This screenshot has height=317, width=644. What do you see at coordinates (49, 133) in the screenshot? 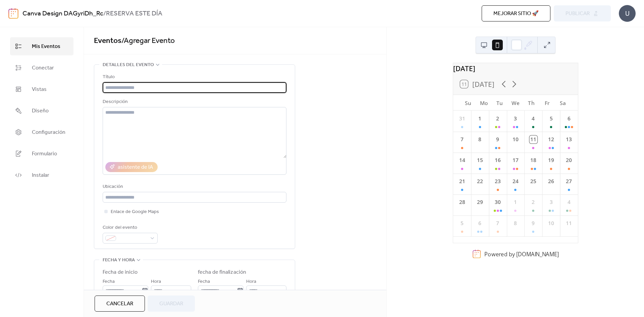
I see `span: Configuración` at bounding box center [49, 133].